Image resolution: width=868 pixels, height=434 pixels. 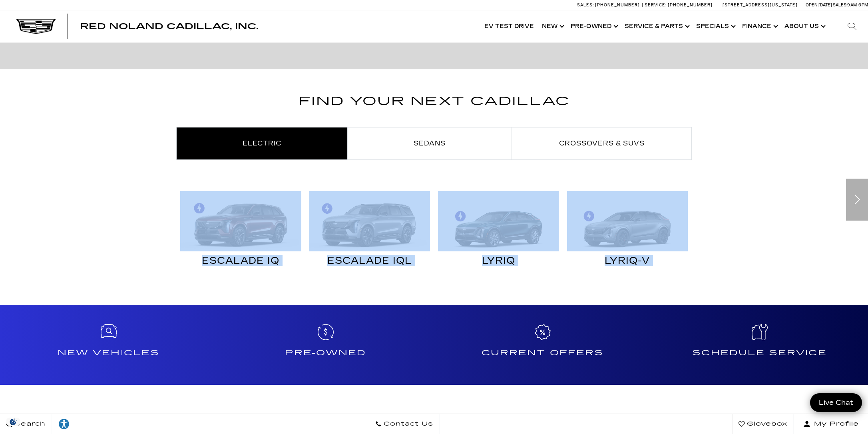 I want to click on a: LYRIQ-V LYRIQ-V, so click(x=627, y=232).